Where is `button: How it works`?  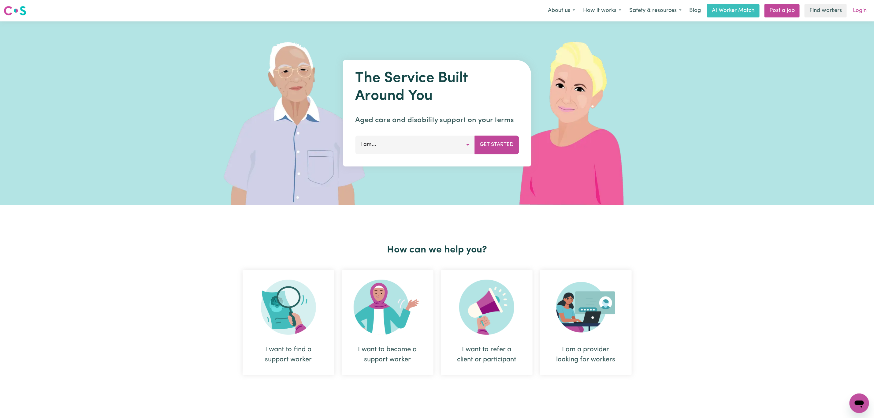 button: How it works is located at coordinates (602, 11).